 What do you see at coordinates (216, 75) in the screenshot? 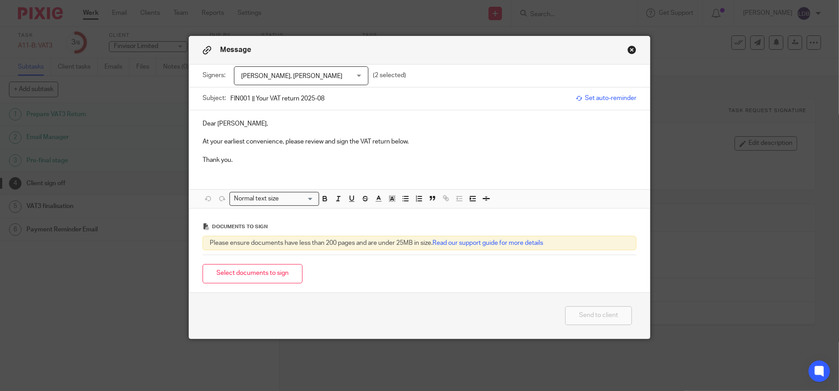
I see `label: Signers:` at bounding box center [216, 75].